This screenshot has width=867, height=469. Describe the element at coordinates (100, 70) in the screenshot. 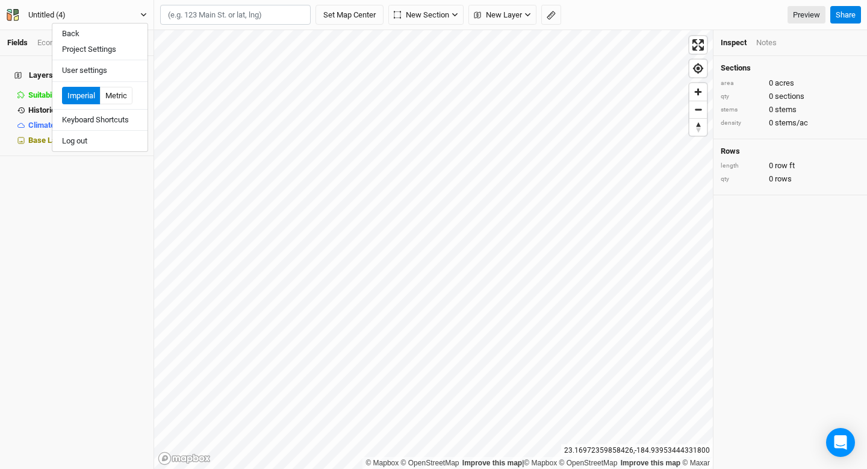

I see `button: User settings` at that location.